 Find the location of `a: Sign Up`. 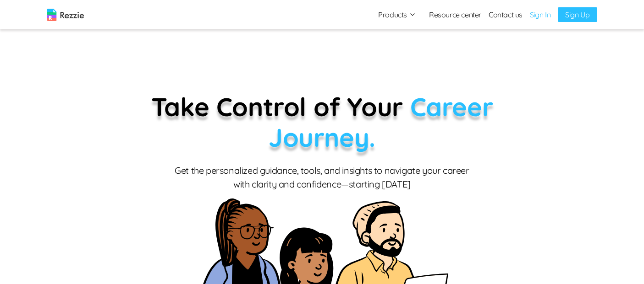

a: Sign Up is located at coordinates (577, 15).